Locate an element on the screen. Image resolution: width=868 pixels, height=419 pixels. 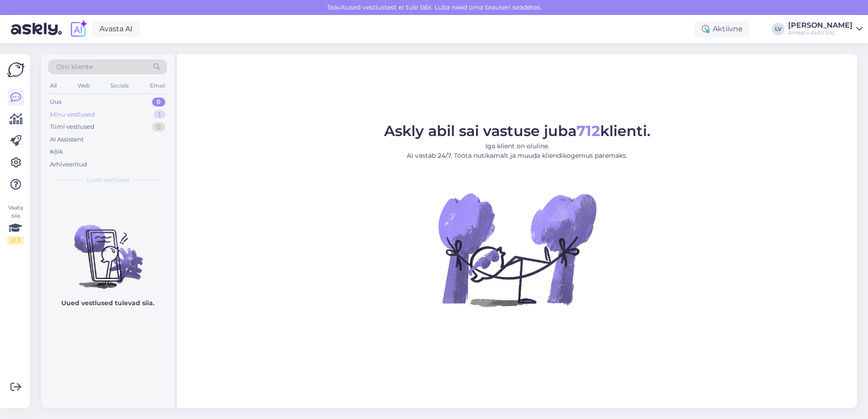
div: Socials is located at coordinates (120, 86).